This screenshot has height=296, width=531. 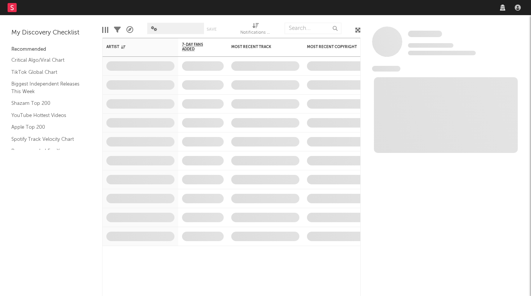 What do you see at coordinates (130, 30) in the screenshot?
I see `div: A&R Pipeline` at bounding box center [130, 30].